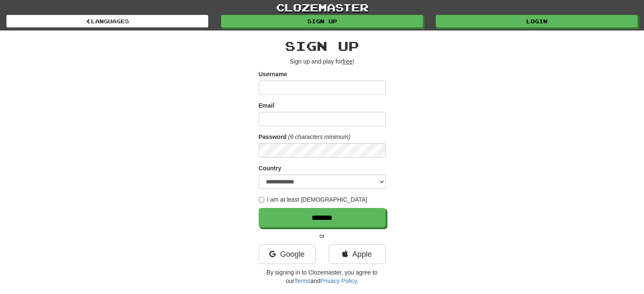 The image size is (644, 294). Describe the element at coordinates (266, 105) in the screenshot. I see `label: Email` at that location.